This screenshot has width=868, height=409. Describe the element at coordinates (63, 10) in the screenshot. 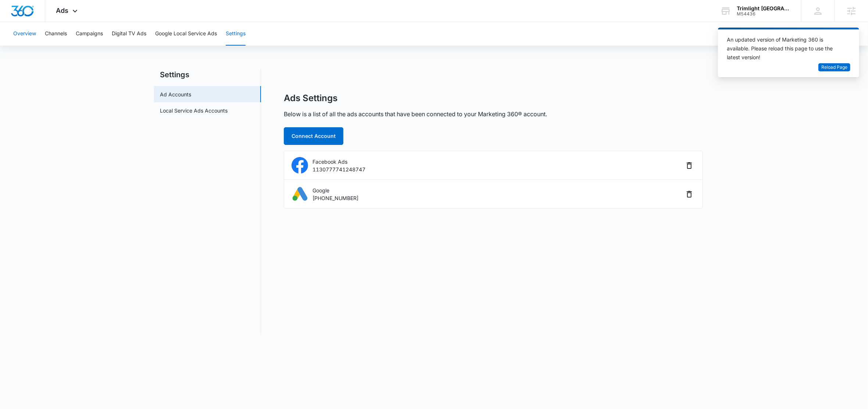

I see `span: Ads` at that location.